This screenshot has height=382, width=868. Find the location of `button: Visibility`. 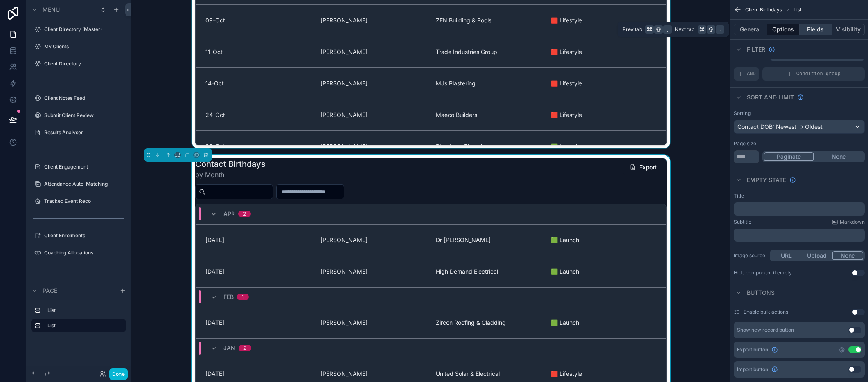

button: Visibility is located at coordinates (848, 30).